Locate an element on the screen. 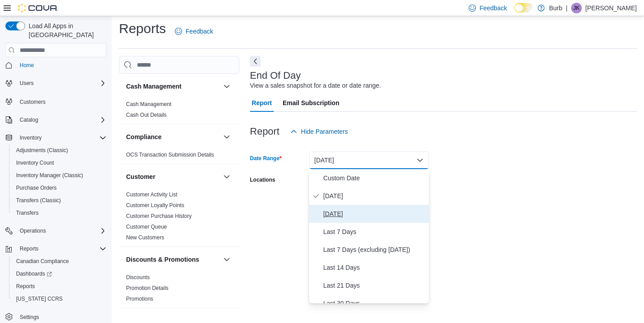 Image resolution: width=644 pixels, height=323 pixels. div: Discounts & Promotions is located at coordinates (179, 290).